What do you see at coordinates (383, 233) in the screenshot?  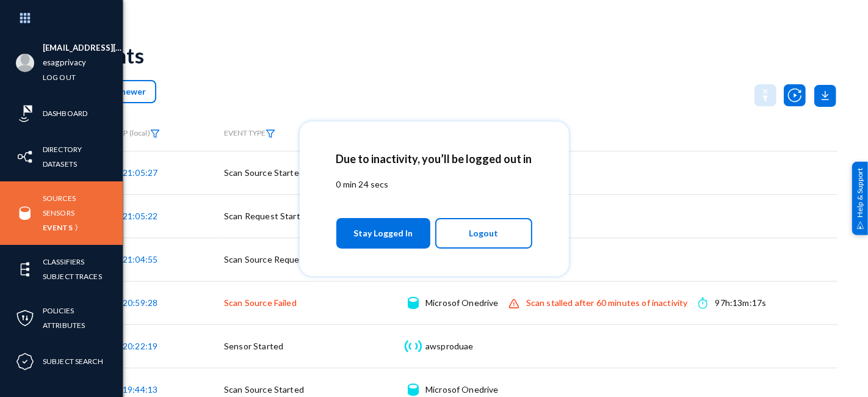 I see `button: Stay Logged In` at bounding box center [383, 233].